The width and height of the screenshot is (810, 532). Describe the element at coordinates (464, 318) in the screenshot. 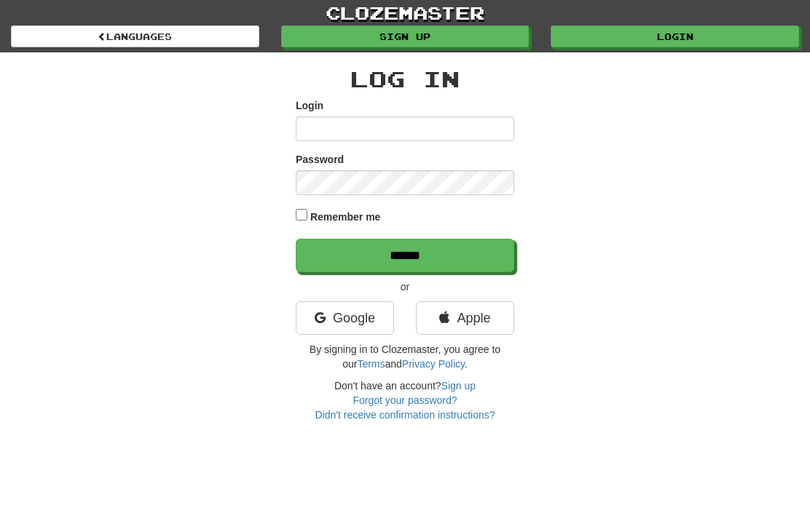

I see `a: Apple` at that location.